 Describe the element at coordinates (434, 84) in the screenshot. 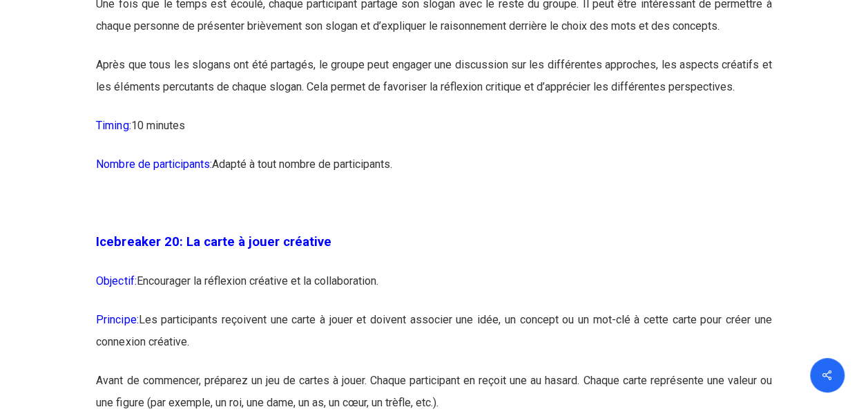

I see `p: Après que tous les slogans ont été partagés, le groupe peut engager une discussion sur les différ...` at that location.